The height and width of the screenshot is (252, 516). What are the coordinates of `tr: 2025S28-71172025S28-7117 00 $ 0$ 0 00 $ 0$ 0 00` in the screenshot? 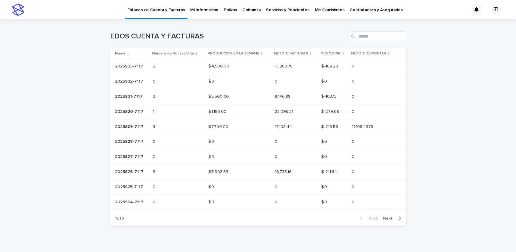 It's located at (258, 142).